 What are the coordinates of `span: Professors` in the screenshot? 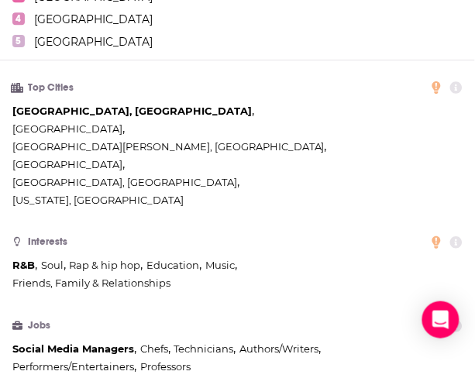 It's located at (165, 366).